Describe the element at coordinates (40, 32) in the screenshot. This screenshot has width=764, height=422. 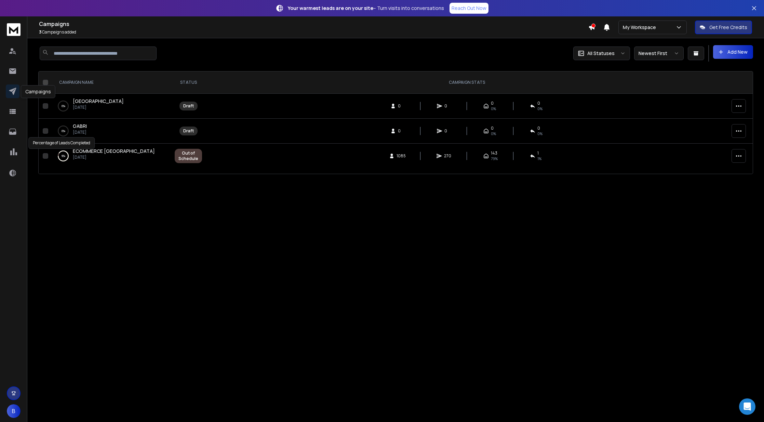
I see `span: 3` at that location.